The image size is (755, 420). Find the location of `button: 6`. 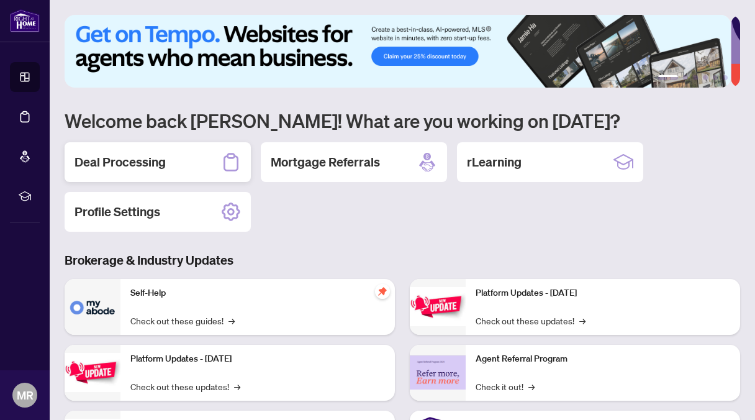

button: 6 is located at coordinates (726, 78).